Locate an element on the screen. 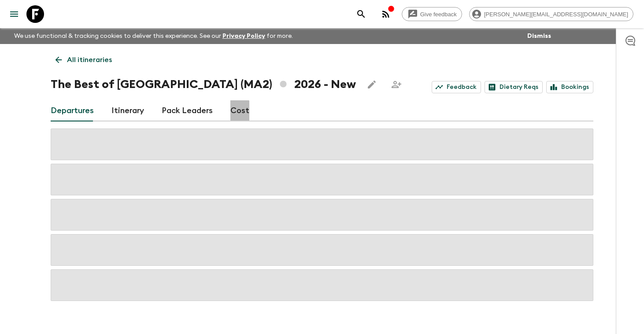  button: Dismiss is located at coordinates (539, 36).